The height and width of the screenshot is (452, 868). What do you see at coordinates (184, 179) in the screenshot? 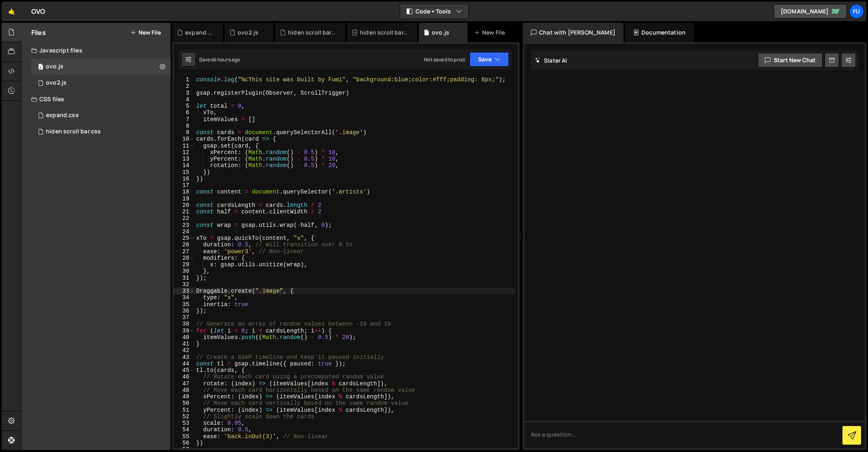
I see `div: 16` at bounding box center [184, 179].